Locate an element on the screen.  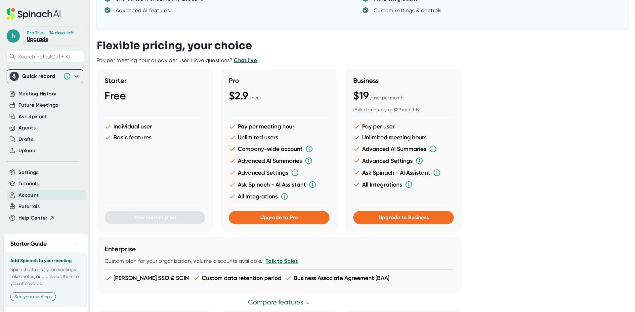
span: / hour is located at coordinates (255, 98).